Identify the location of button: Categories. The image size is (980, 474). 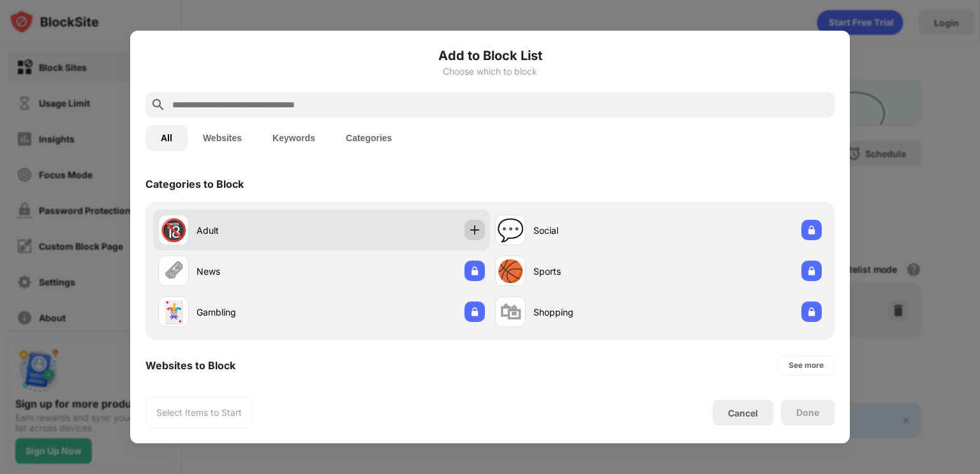
(369, 138).